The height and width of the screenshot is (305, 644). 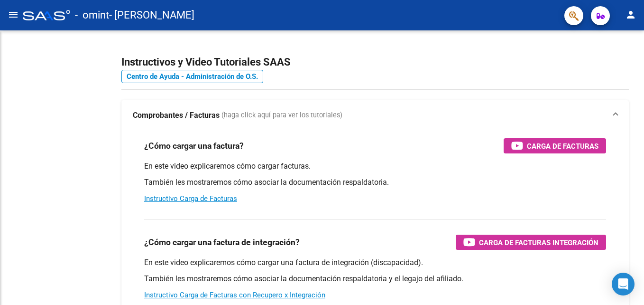 I want to click on p: También les mostraremos cómo asociar la documentación respaldatoria y el legajo del afiliado., so click(x=375, y=278).